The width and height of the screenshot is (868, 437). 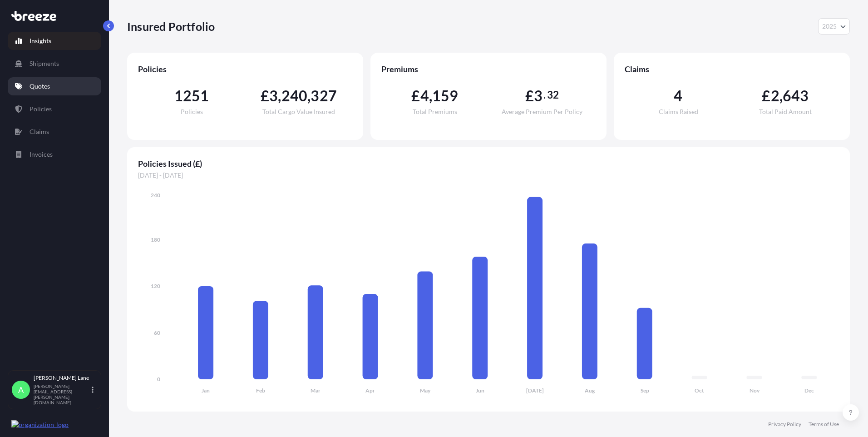 What do you see at coordinates (192, 95) in the screenshot?
I see `span: 1251` at bounding box center [192, 95].